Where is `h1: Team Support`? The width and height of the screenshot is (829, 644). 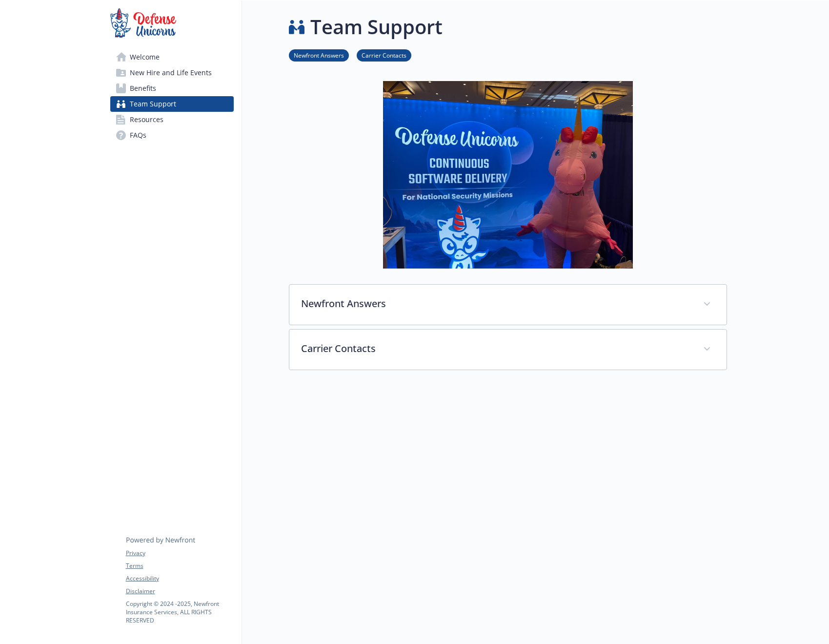 h1: Team Support is located at coordinates (376, 26).